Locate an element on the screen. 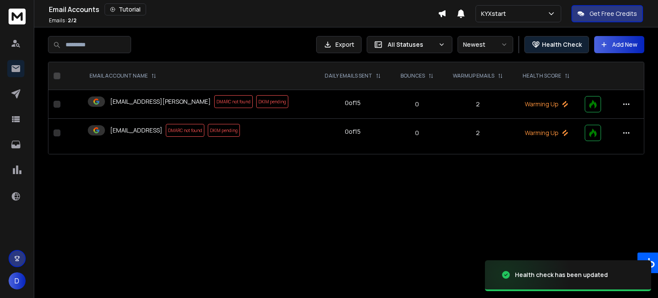 This screenshot has width=658, height=298. button: Add New is located at coordinates (619, 45).